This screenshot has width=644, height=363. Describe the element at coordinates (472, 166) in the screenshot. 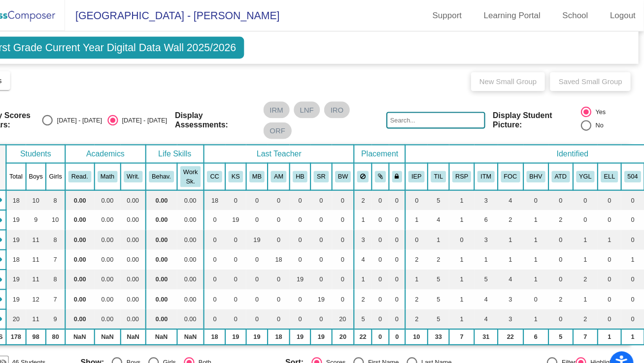

I see `button: RSP` at that location.